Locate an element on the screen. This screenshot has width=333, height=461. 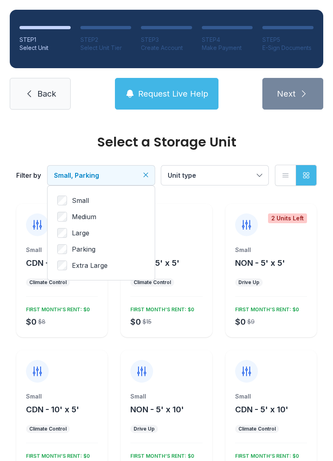
button: CDX - 5' x 5' is located at coordinates (155, 263).